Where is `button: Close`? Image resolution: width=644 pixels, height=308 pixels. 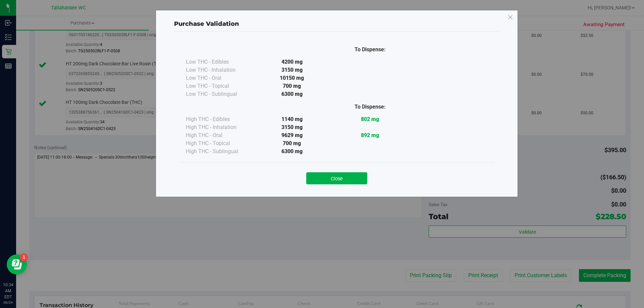
button: Close is located at coordinates (337, 178).